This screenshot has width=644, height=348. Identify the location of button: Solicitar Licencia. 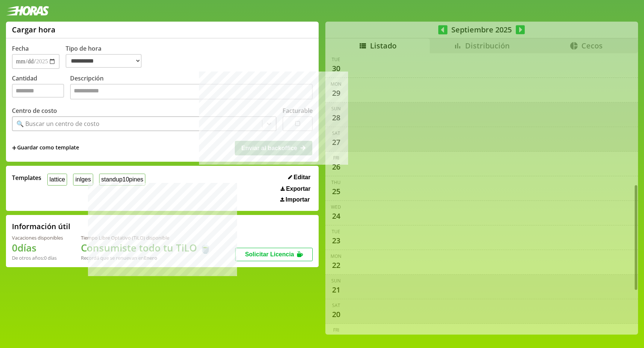
(274, 255).